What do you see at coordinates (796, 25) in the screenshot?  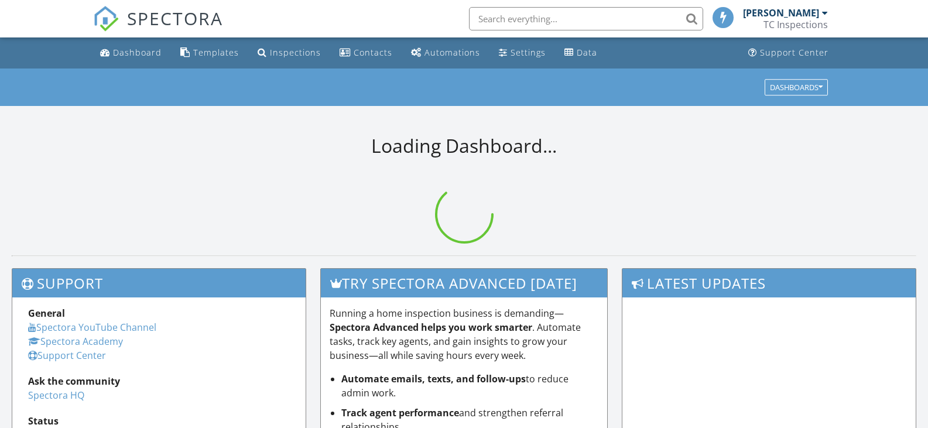 I see `div: TC Inspections` at bounding box center [796, 25].